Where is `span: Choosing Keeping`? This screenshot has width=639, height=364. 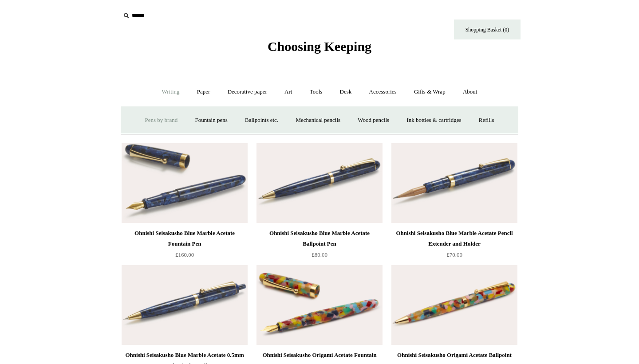
span: Choosing Keeping is located at coordinates (320, 46).